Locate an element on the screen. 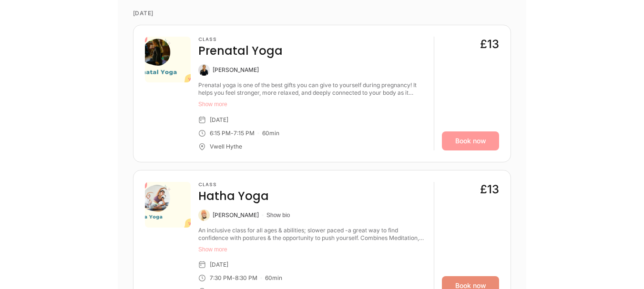 This screenshot has width=644, height=289. div: Vwell Hythe is located at coordinates (226, 147).